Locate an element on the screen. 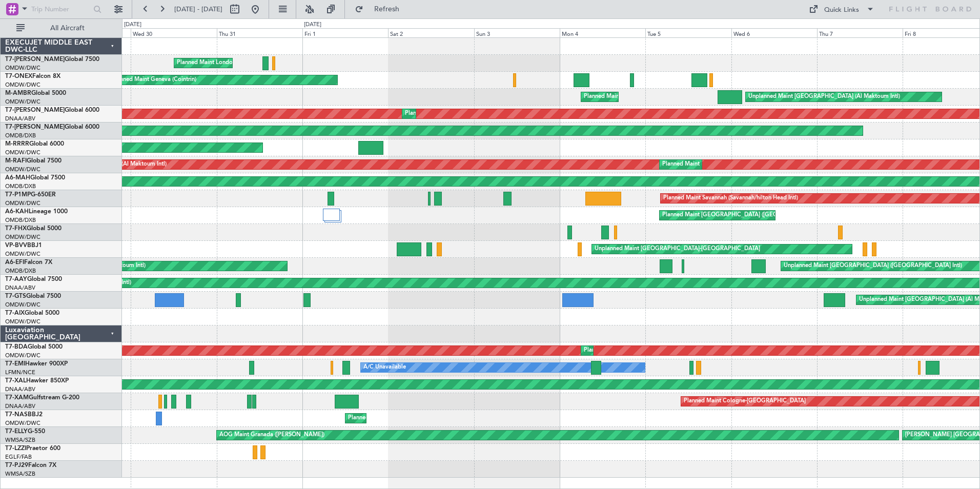 The image size is (980, 489). span: M-RAFI is located at coordinates (16, 161).